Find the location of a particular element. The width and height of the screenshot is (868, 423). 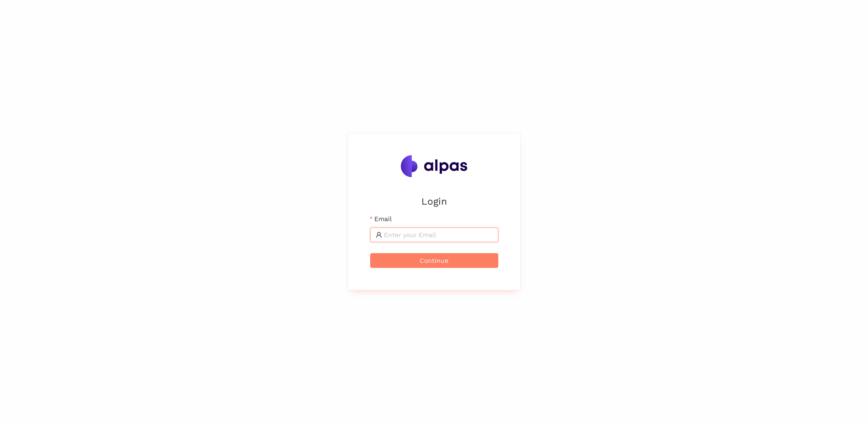

button: Continue is located at coordinates (435, 261).